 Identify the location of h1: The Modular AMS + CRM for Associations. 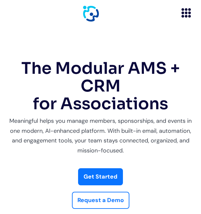
(100, 86).